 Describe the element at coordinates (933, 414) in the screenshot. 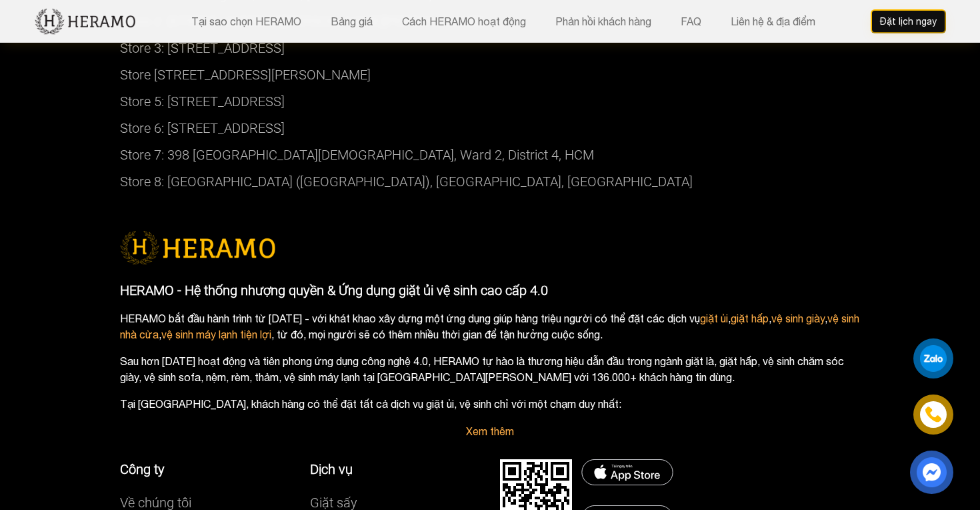

I see `a: phone-icon` at that location.